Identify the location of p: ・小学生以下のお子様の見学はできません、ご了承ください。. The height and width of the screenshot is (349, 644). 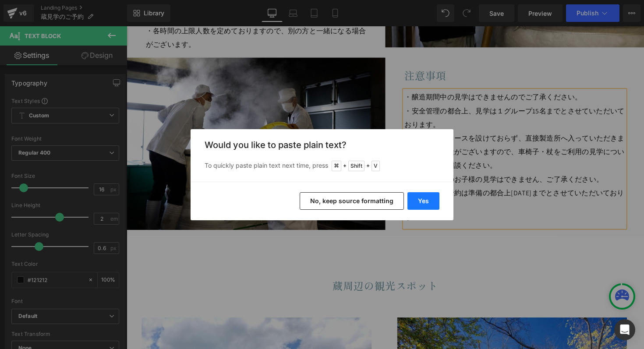
(398, 157).